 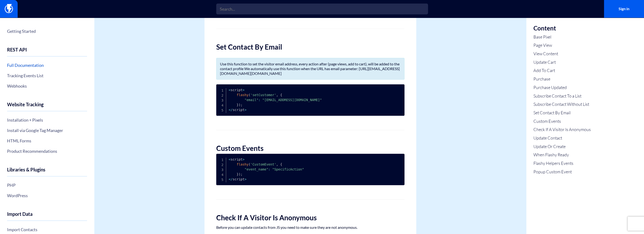 I want to click on input: Search..., so click(x=322, y=9).